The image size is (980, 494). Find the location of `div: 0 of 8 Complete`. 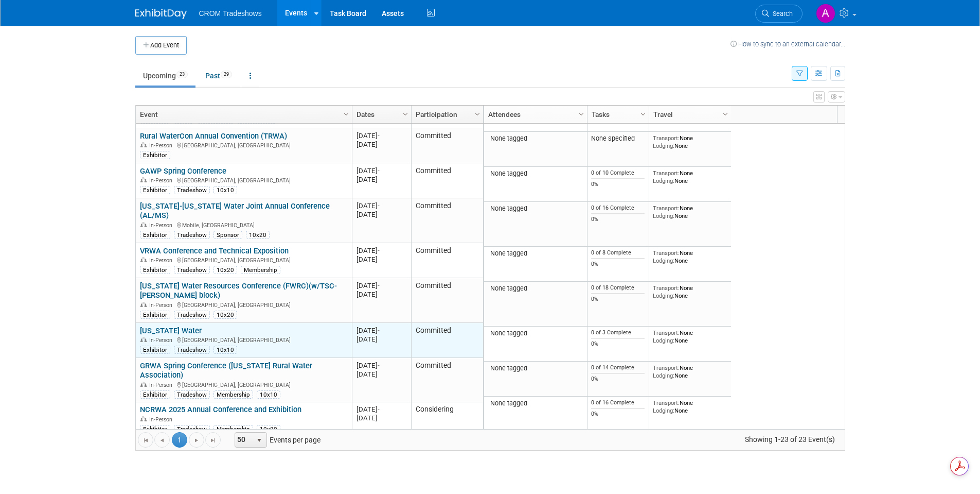

div: 0 of 8 Complete is located at coordinates (618, 253).